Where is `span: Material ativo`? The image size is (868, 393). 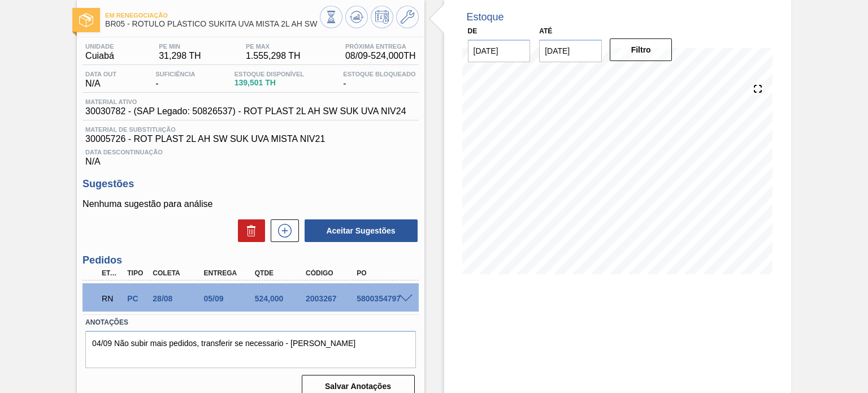
span: Material ativo is located at coordinates (245, 102).